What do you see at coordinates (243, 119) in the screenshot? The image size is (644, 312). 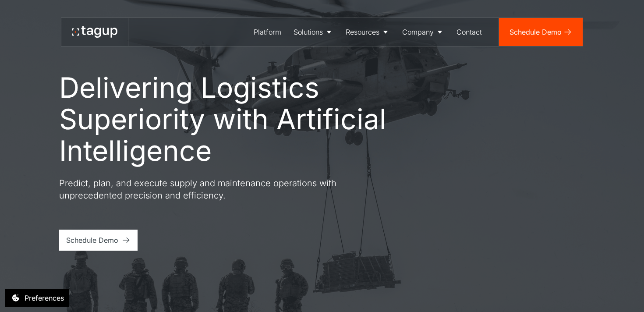 I see `h1: Delivering Logistics Superiority with Artificial Intelligence` at bounding box center [243, 119].